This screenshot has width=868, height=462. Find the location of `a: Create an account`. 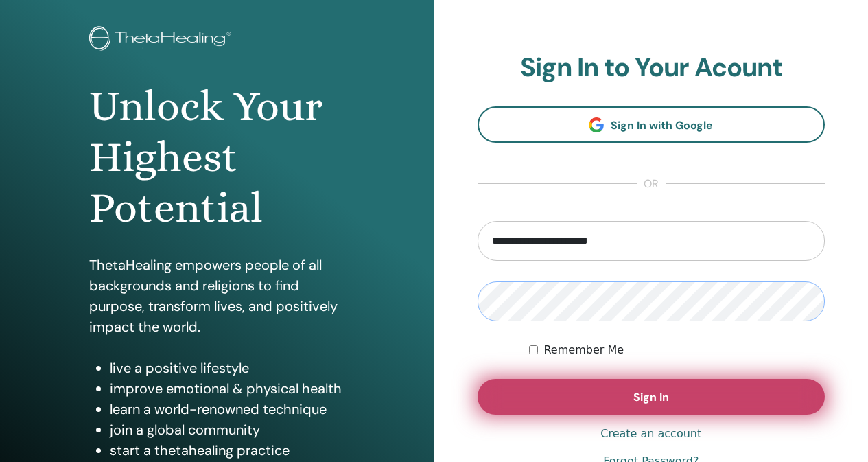

a: Create an account is located at coordinates (651, 434).